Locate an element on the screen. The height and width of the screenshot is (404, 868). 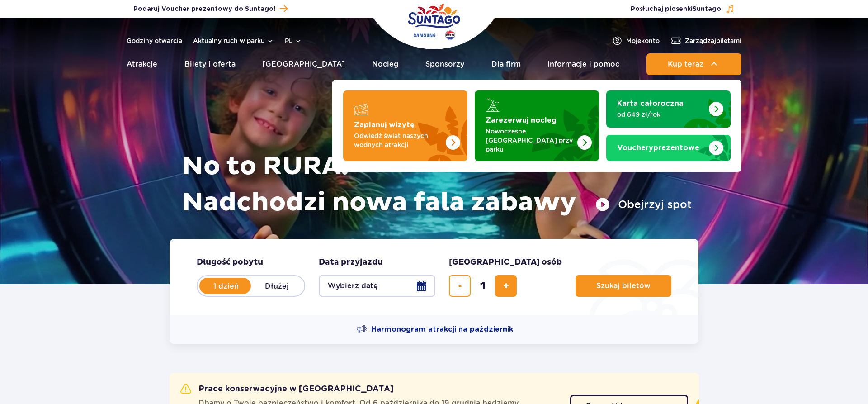
a: Harmonogram atrakcji na październik is located at coordinates (435, 329).